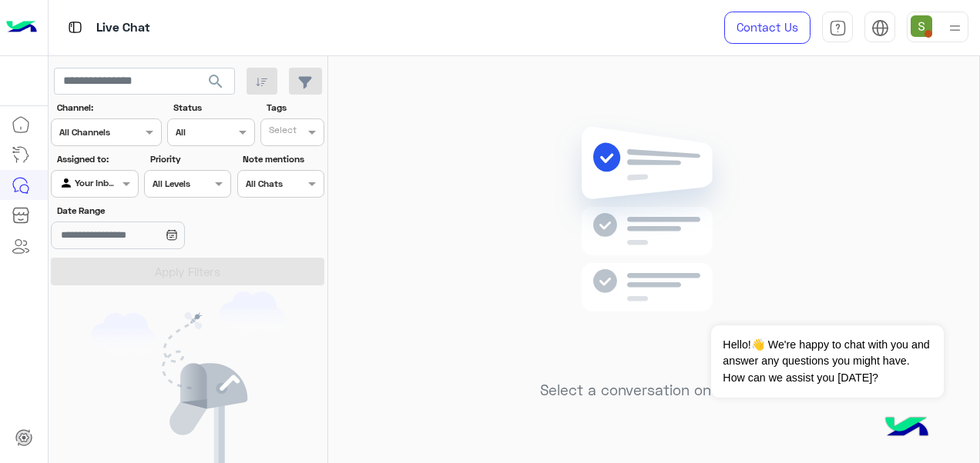  I want to click on label: Note mentions, so click(282, 159).